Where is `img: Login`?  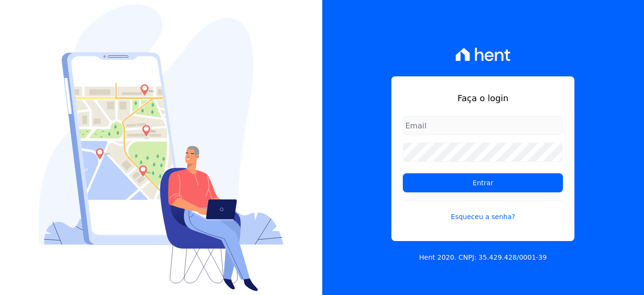
img: Login is located at coordinates (161, 148).